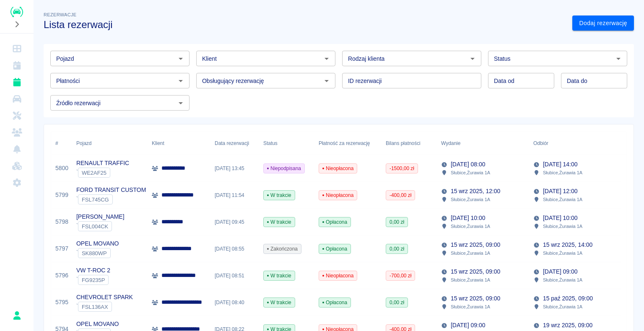 Image resolution: width=644 pixels, height=331 pixels. What do you see at coordinates (17, 132) in the screenshot?
I see `a: Klienci` at bounding box center [17, 132].